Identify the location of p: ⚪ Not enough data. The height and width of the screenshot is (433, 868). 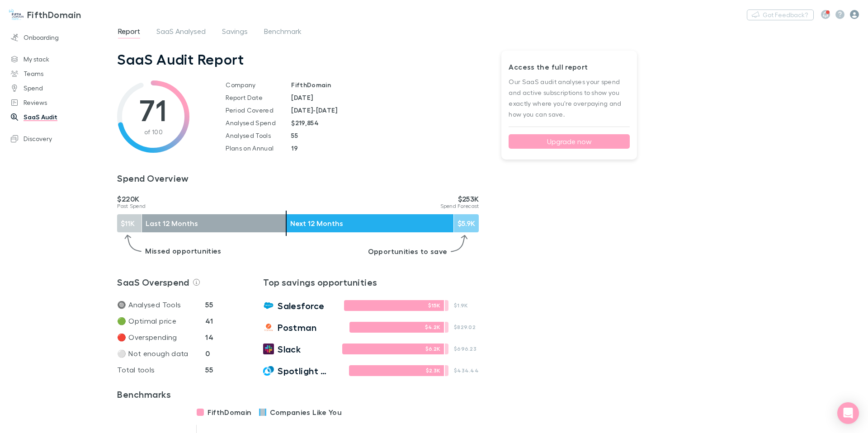
(161, 354).